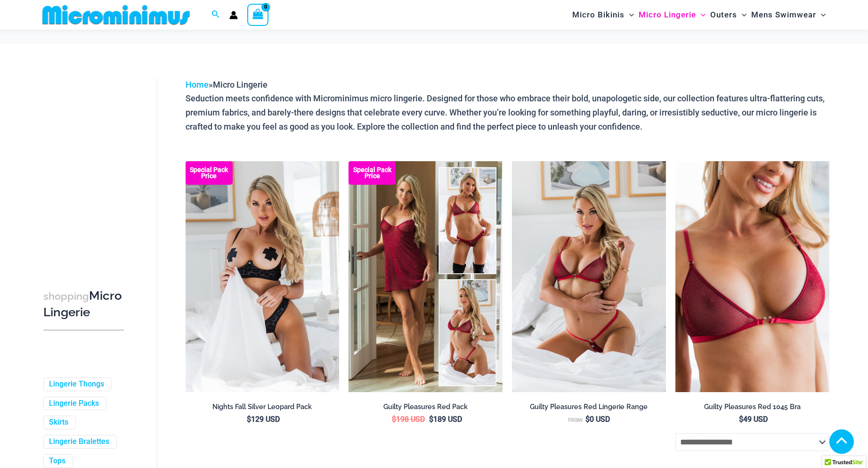  I want to click on img: Guilty Pleasures Red 1045 Bra 01, so click(753, 277).